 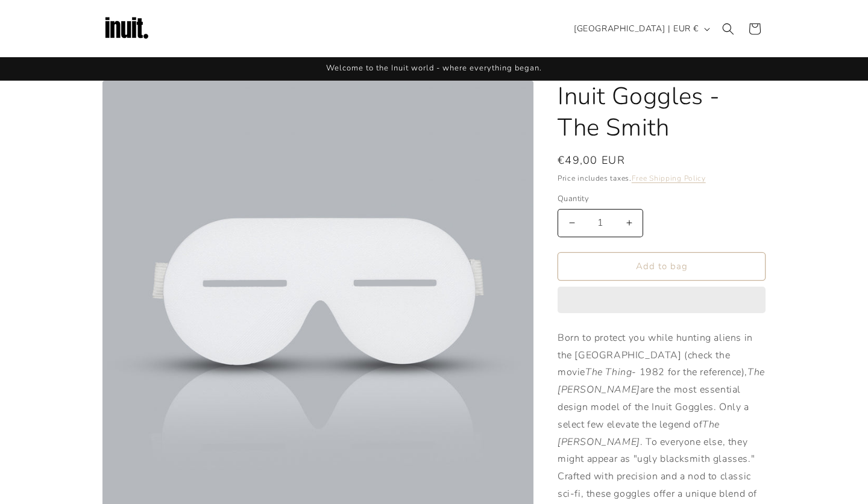 I want to click on div: Price includes taxes., so click(x=661, y=179).